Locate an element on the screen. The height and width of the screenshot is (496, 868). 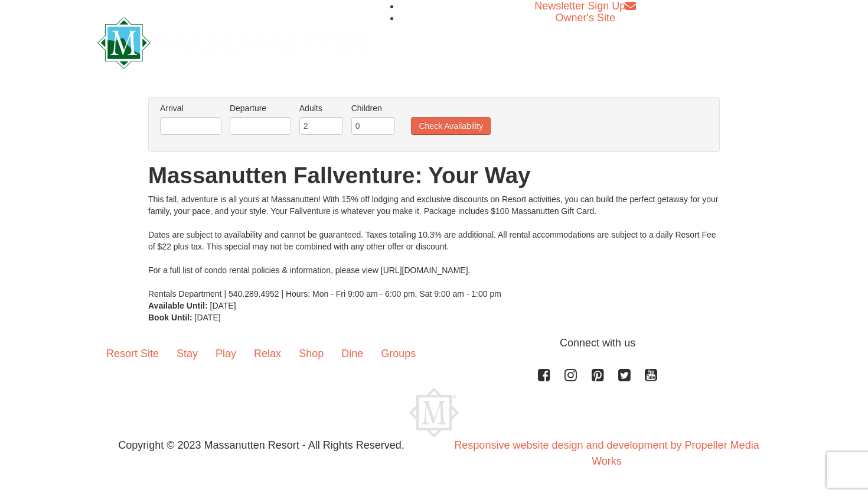
button: Check Availability is located at coordinates (451, 126).